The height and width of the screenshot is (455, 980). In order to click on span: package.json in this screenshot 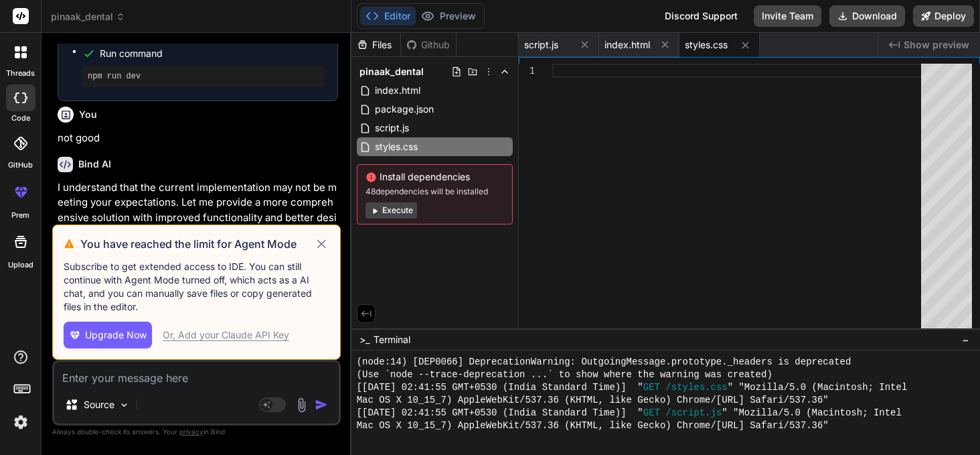, I will do `click(404, 109)`.